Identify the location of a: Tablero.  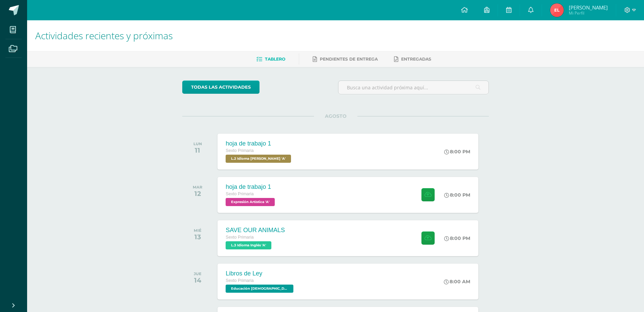
(271, 59).